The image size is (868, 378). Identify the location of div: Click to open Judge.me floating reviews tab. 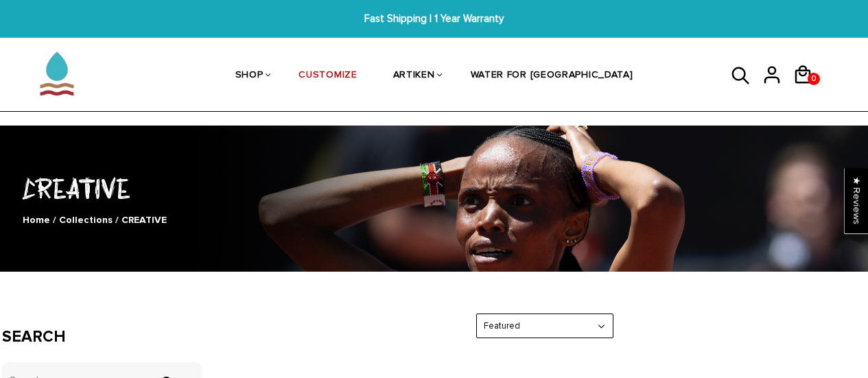
(856, 200).